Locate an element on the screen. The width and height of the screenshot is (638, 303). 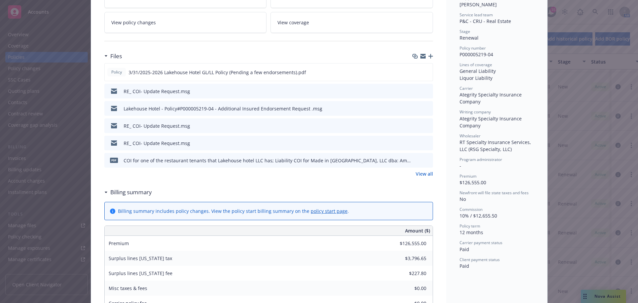
span: 10% / $12,655.50 is located at coordinates (478, 215).